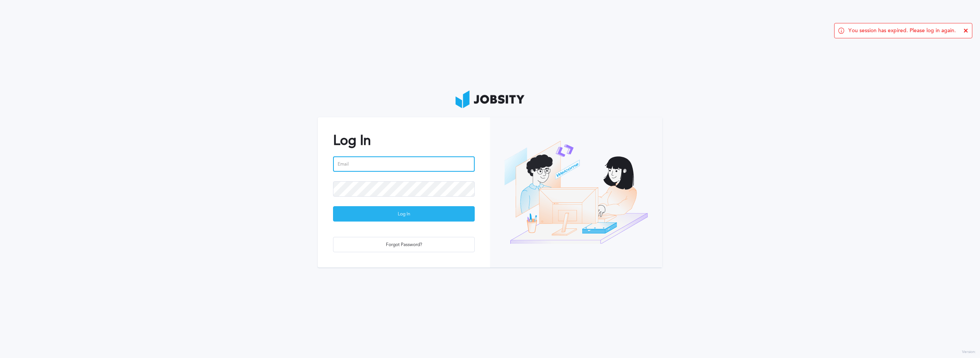 This screenshot has height=358, width=980. Describe the element at coordinates (404, 214) in the screenshot. I see `button: Log In` at that location.